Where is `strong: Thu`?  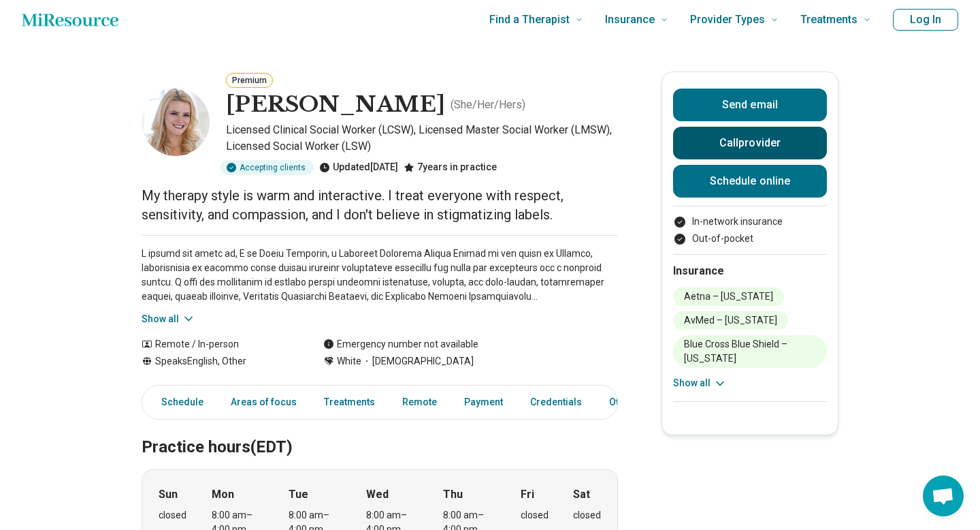 strong: Thu is located at coordinates (453, 495).